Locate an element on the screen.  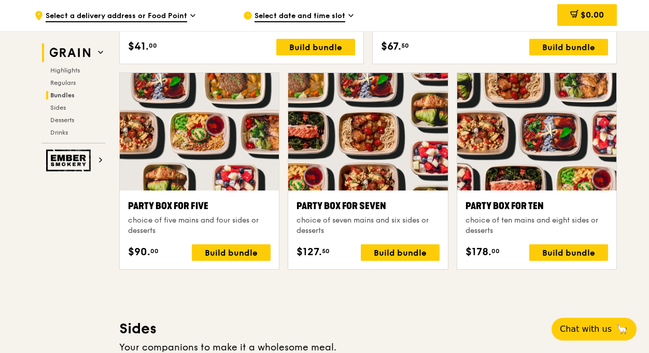
span: Desserts is located at coordinates (62, 120).